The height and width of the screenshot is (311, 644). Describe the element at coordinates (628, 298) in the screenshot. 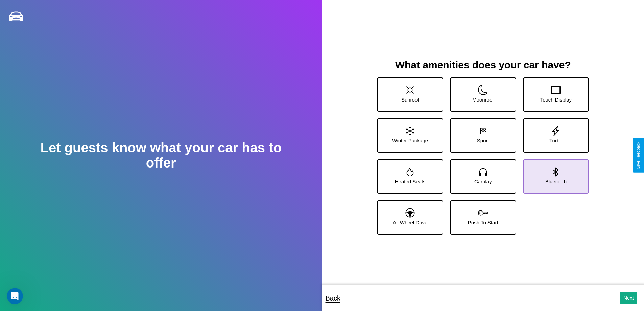

I see `button: Next` at that location.